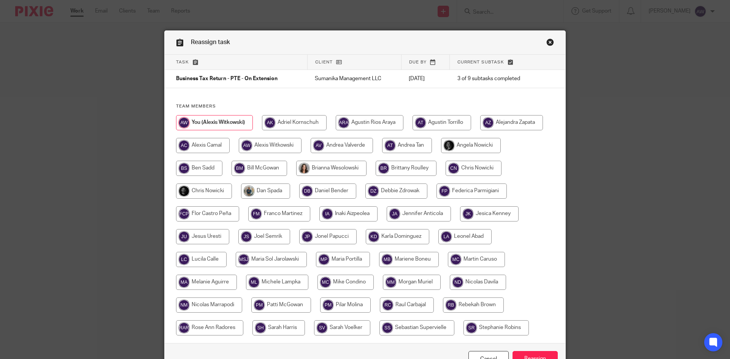  Describe the element at coordinates (324, 62) in the screenshot. I see `span: Client` at that location.